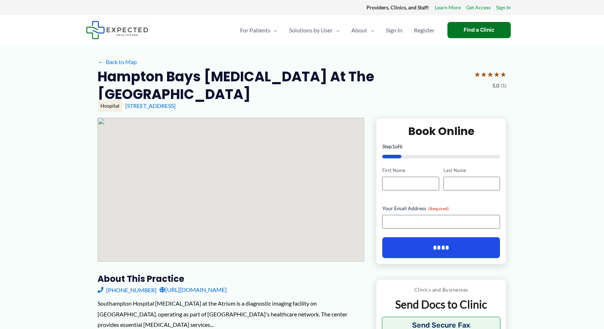 Image resolution: width=604 pixels, height=329 pixels. Describe the element at coordinates (117, 62) in the screenshot. I see `a: ←Back to Map` at that location.